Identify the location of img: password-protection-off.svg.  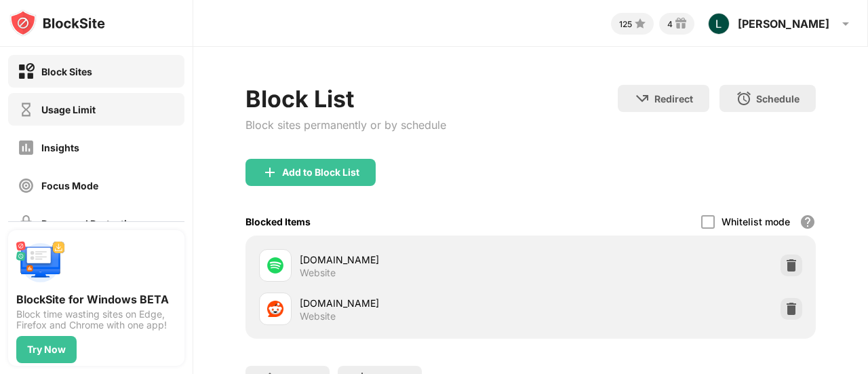
(25, 223).